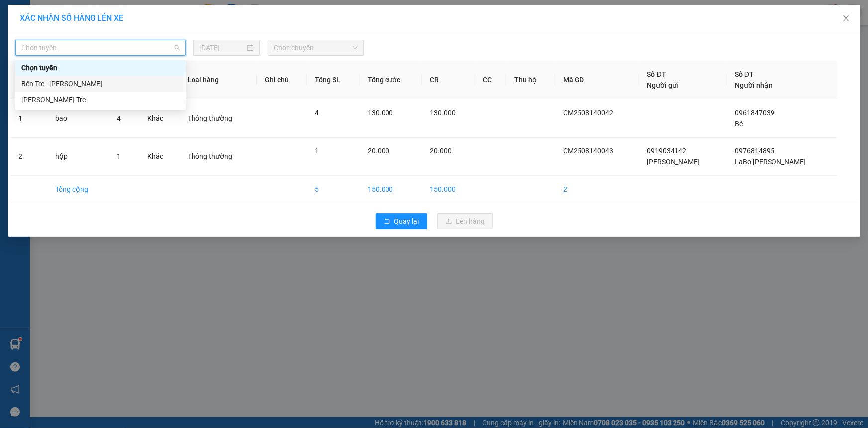 This screenshot has width=868, height=428. What do you see at coordinates (391, 80) in the screenshot?
I see `th: Tổng cước` at bounding box center [391, 80].